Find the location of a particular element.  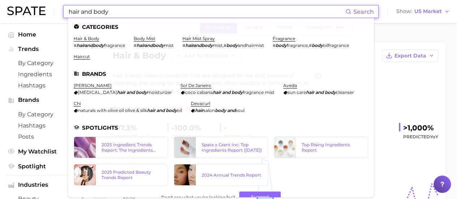

span: salon is located at coordinates (209, 110).